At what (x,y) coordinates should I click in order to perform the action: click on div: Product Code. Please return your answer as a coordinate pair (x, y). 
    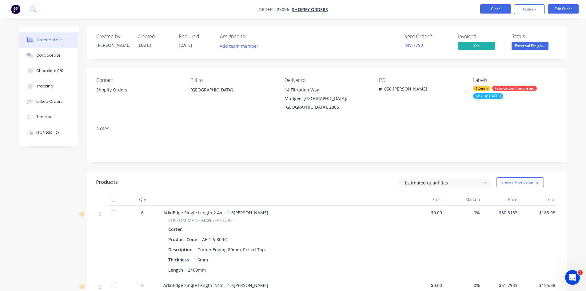
    Looking at the image, I should click on (184, 239).